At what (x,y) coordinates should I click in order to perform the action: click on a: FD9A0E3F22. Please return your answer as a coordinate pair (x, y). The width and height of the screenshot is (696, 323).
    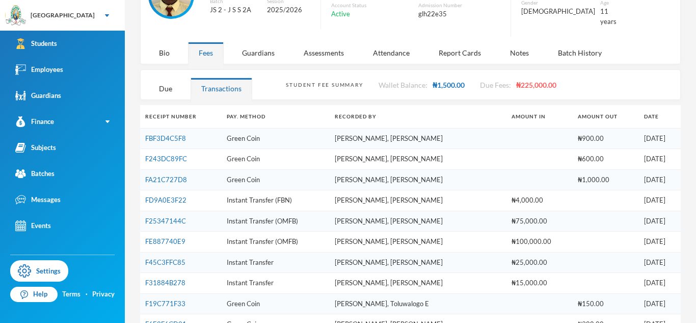
    Looking at the image, I should click on (166, 200).